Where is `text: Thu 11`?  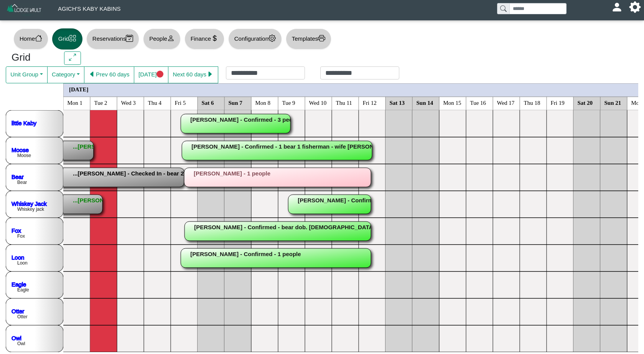 text: Thu 11 is located at coordinates (344, 102).